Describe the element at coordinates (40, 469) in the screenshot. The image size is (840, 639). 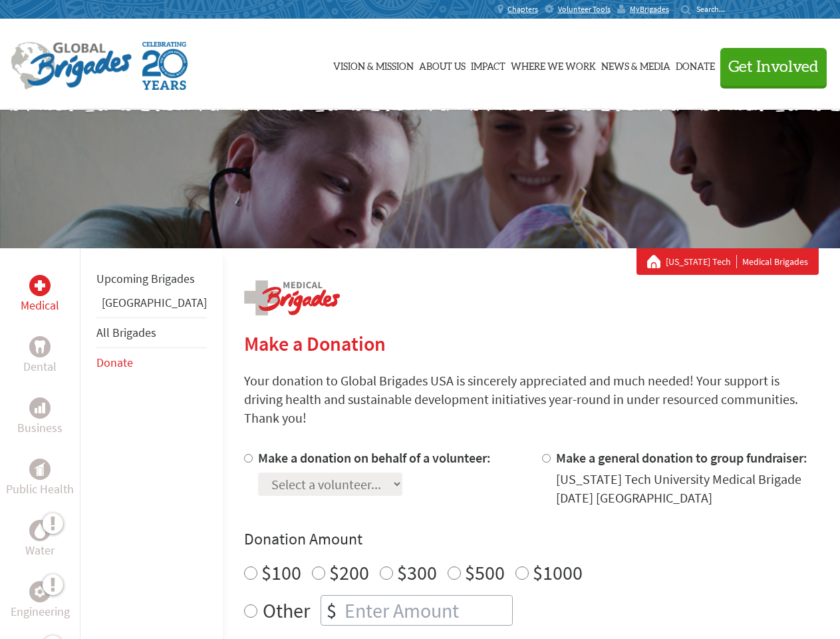
I see `div: Public Health` at that location.